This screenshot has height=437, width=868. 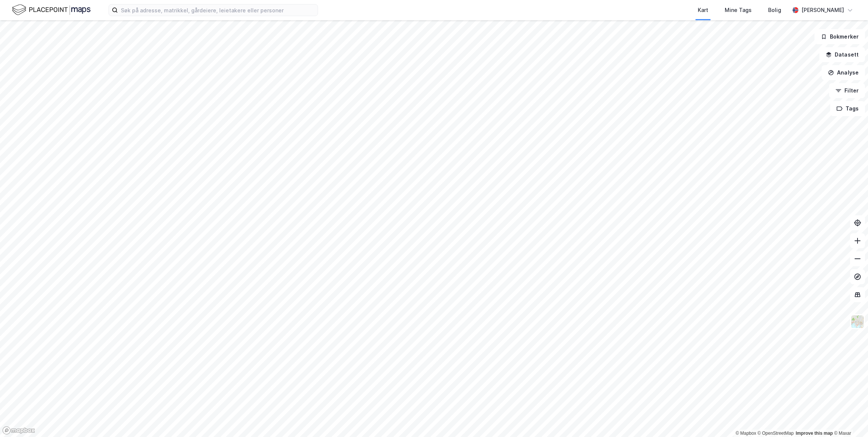 I want to click on div: Bolig, so click(x=775, y=10).